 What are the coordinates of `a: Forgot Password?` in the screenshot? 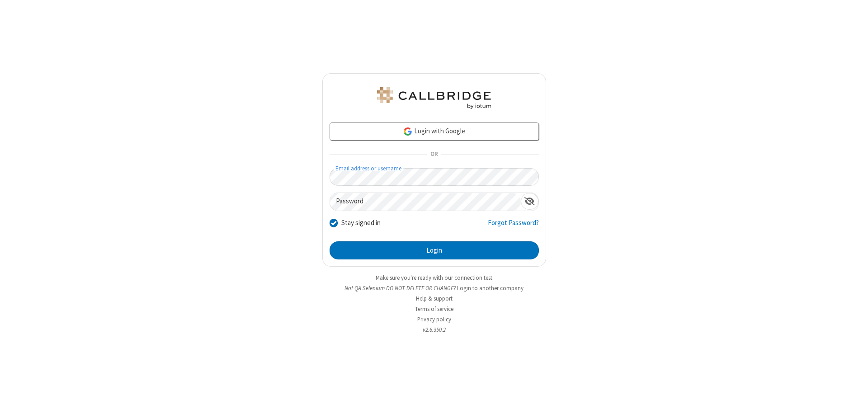 It's located at (513, 226).